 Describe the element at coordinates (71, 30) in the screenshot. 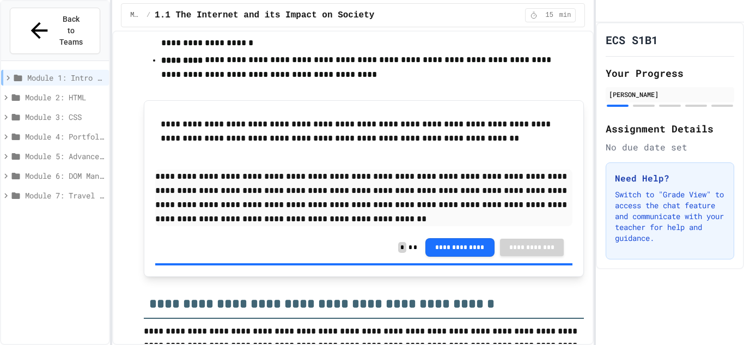

I see `span: Back to Teams` at that location.